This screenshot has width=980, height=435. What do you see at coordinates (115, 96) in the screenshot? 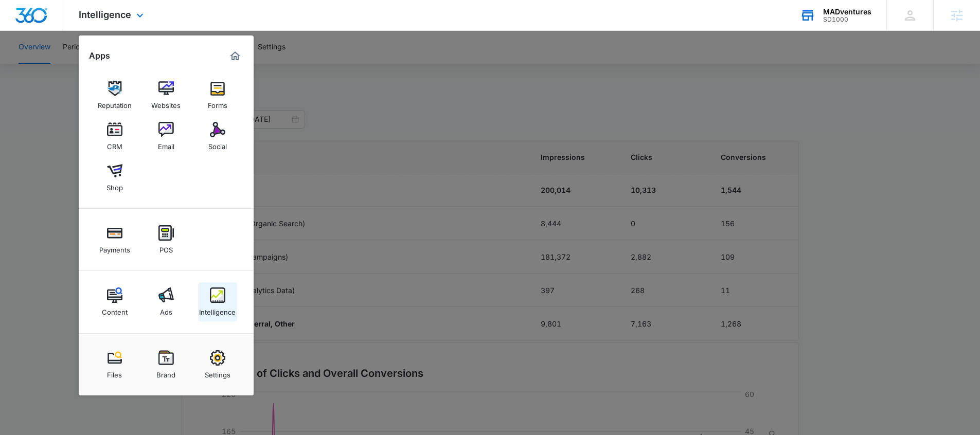
I see `a: Reputation` at bounding box center [115, 96].